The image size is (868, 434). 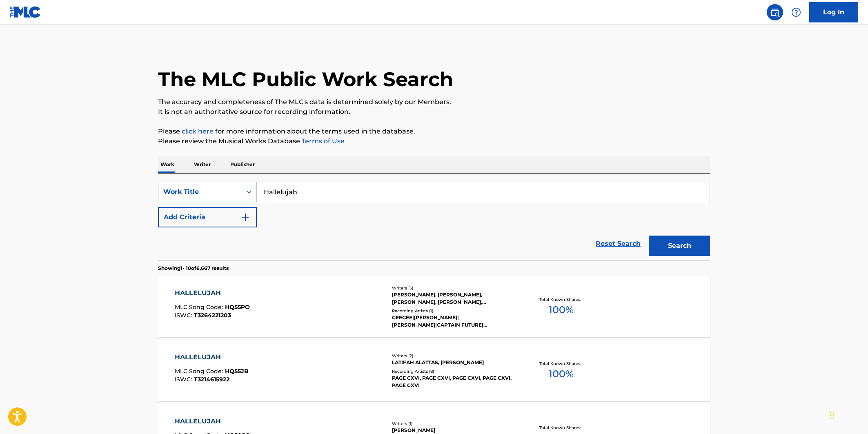 What do you see at coordinates (434, 131) in the screenshot?
I see `p: Please for more information about the terms used in the database.` at bounding box center [434, 131].